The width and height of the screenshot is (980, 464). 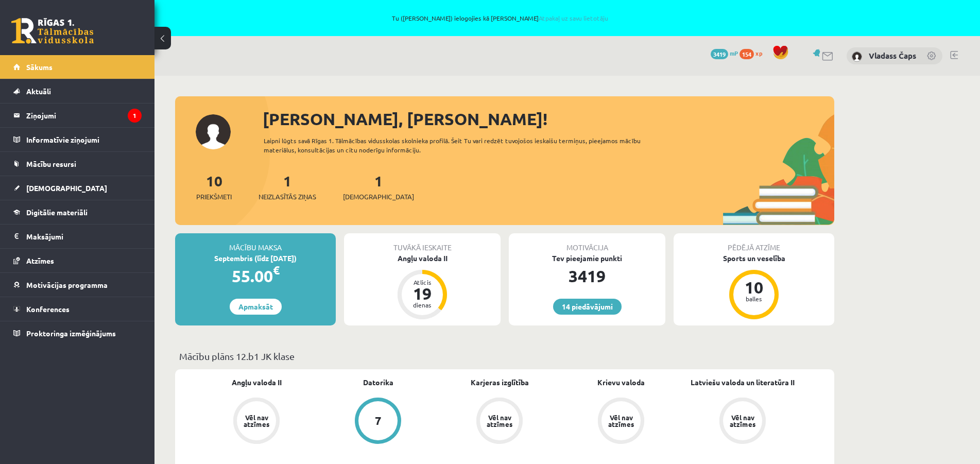 I want to click on a: 14 piedāvājumi, so click(x=587, y=307).